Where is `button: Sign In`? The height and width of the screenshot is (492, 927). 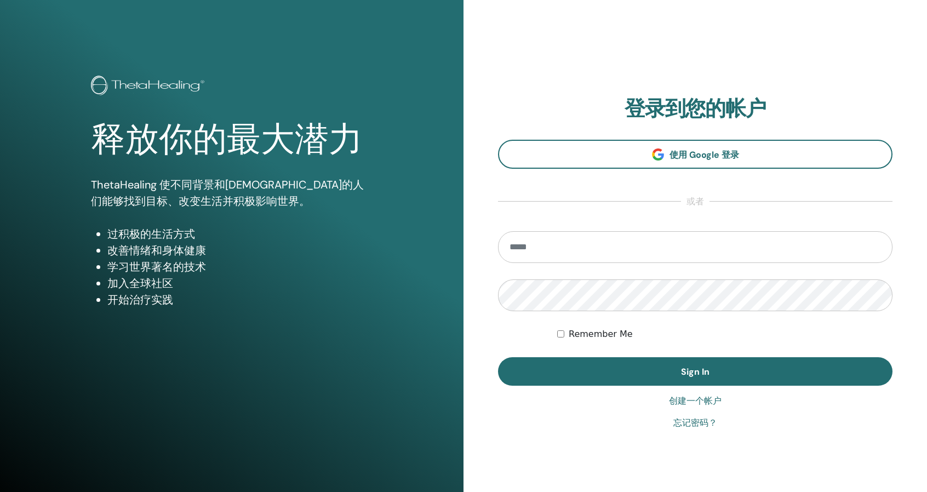 button: Sign In is located at coordinates (695, 371).